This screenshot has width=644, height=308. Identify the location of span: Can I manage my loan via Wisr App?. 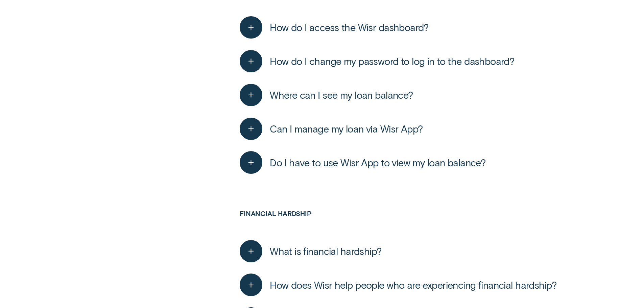
(346, 129).